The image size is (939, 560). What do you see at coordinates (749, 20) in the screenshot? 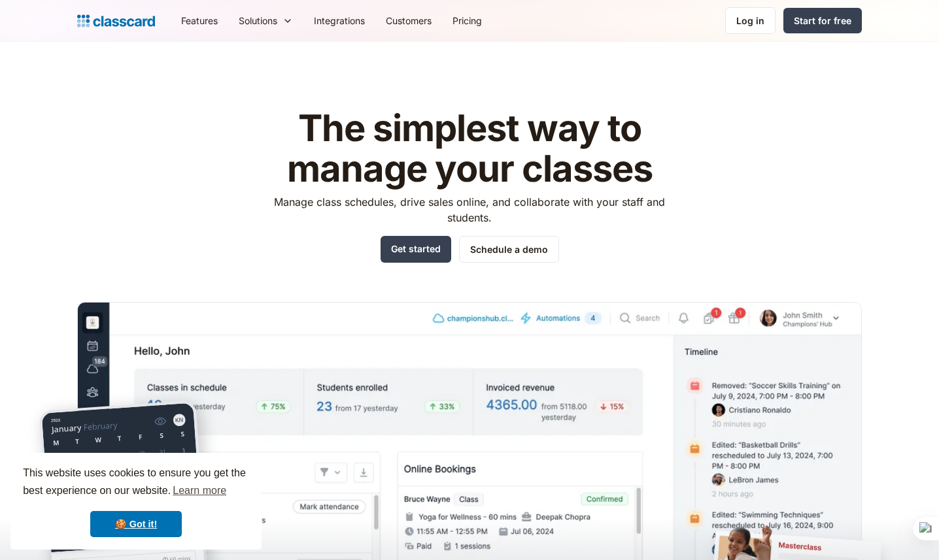
I see `a: Log in` at bounding box center [749, 20].